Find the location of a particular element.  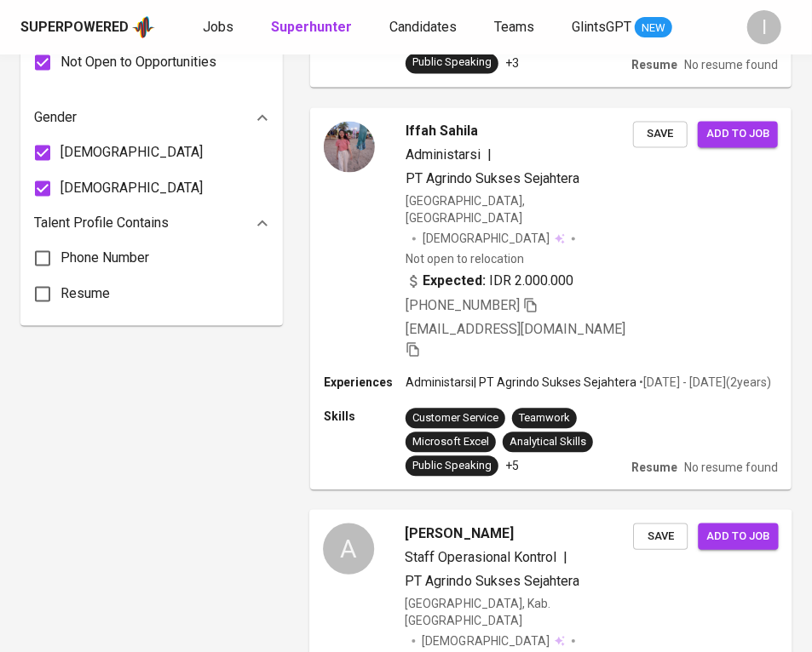

a: Teams is located at coordinates (515, 28).